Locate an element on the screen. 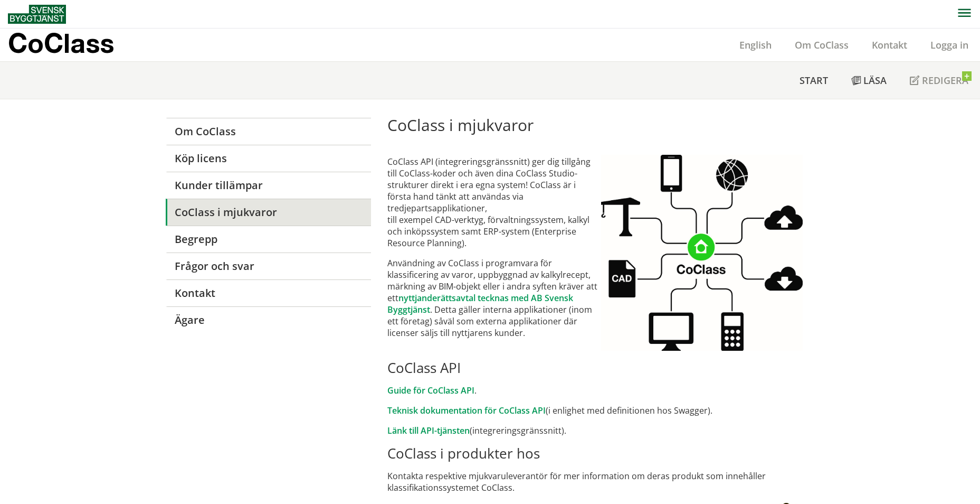 The width and height of the screenshot is (980, 504). a: Kunder tillämpar is located at coordinates (268, 185).